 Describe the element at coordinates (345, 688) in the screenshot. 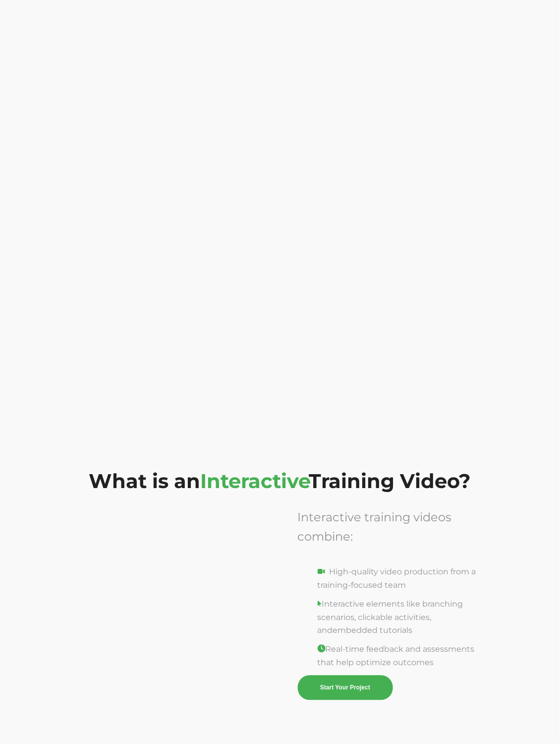

I see `span: Start Your Project` at that location.